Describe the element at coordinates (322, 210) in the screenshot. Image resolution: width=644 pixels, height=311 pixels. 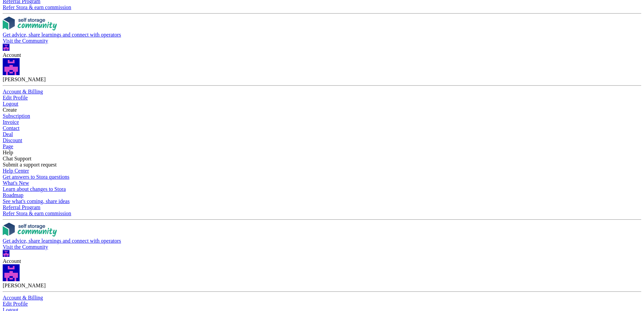
I see `a: Referral Program Refer Stora & earn commission` at that location.